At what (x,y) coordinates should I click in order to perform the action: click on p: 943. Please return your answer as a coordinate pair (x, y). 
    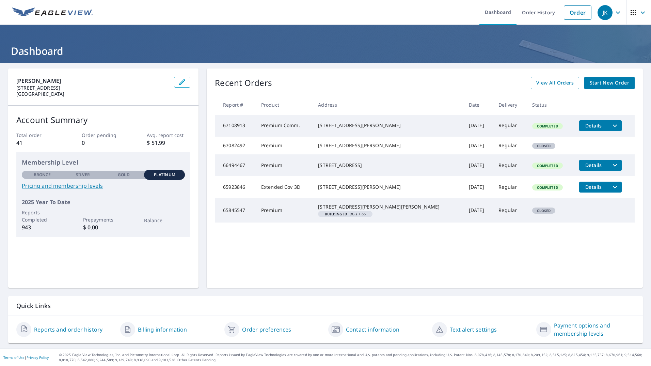
    Looking at the image, I should click on (42, 227).